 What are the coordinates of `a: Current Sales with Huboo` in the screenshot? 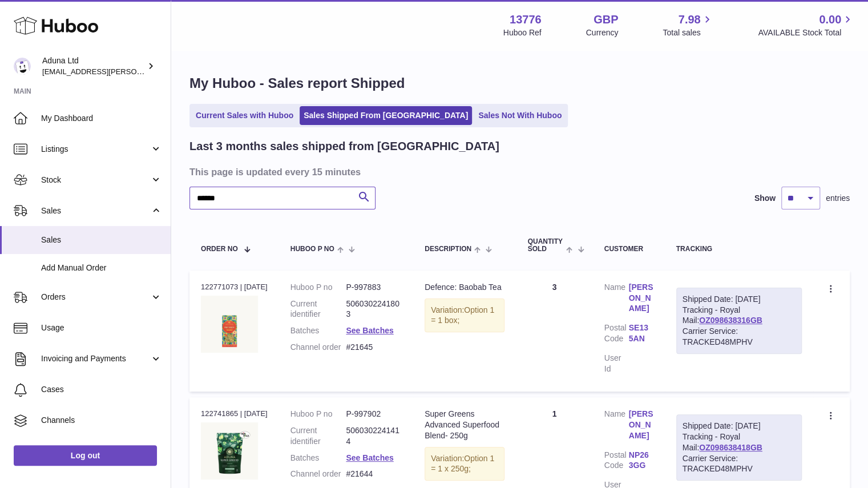 It's located at (244, 115).